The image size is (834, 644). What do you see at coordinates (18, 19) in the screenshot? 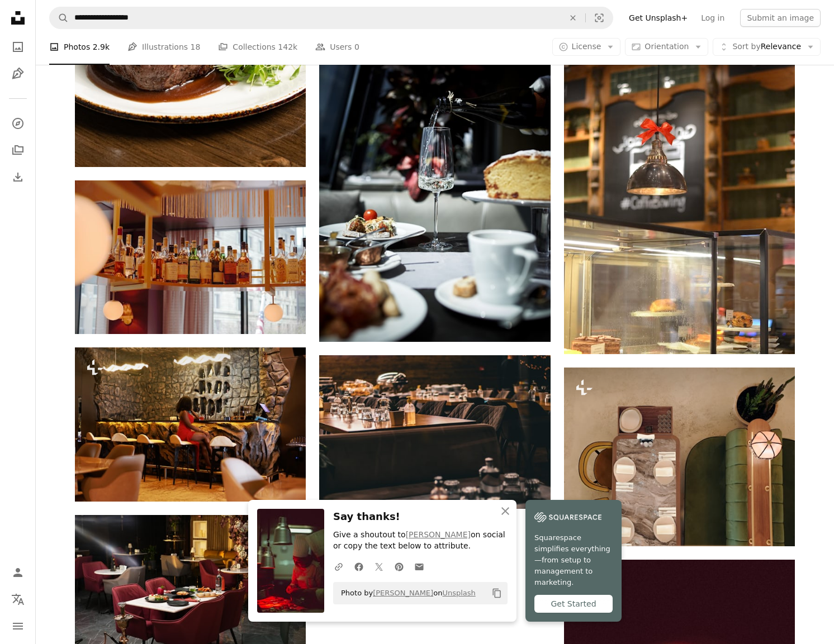
I see `a: Home — Unsplash` at bounding box center [18, 19].